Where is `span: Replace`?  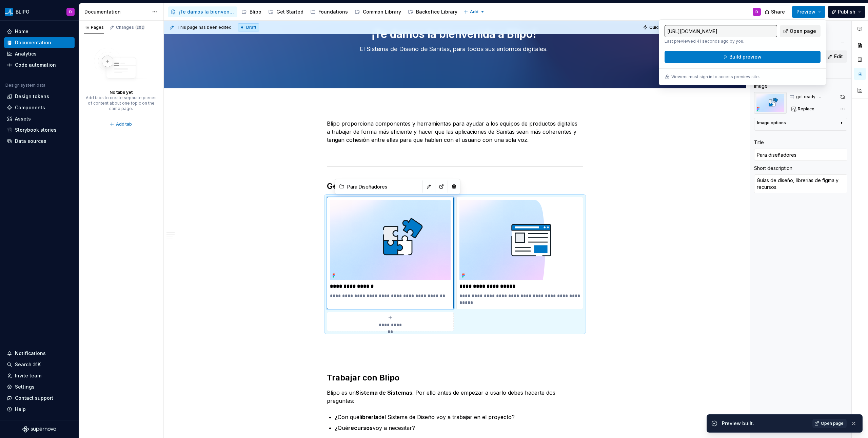
span: Replace is located at coordinates (806, 109).